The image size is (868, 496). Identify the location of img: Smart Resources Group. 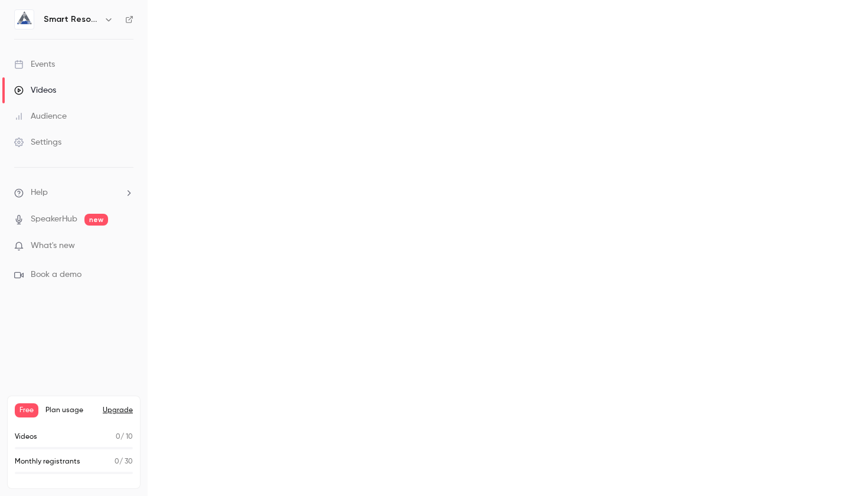
(25, 19).